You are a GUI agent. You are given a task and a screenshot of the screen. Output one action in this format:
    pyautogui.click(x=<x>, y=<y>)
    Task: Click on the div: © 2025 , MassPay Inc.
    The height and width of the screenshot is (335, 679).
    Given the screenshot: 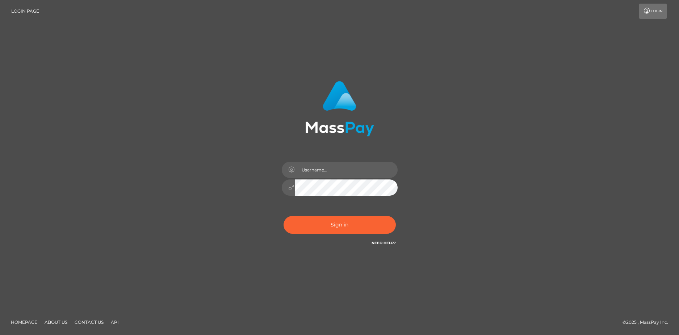 What is the action you would take?
    pyautogui.click(x=648, y=323)
    